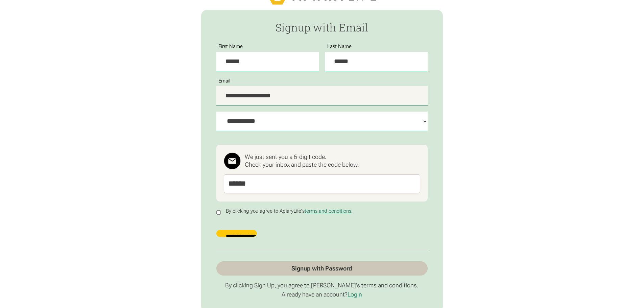 This screenshot has width=644, height=308. I want to click on div: We just sent you a 6-digit code. Check your inbox and paste the code below., so click(302, 160).